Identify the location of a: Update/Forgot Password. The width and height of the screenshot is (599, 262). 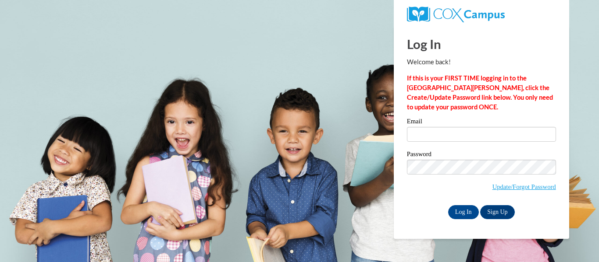
(524, 187).